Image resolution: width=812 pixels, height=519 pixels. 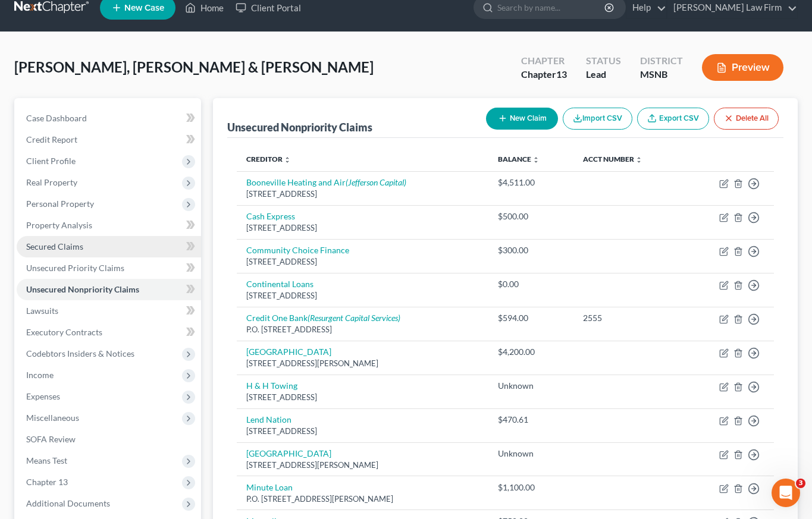 What do you see at coordinates (109, 140) in the screenshot?
I see `a: Credit Report` at bounding box center [109, 140].